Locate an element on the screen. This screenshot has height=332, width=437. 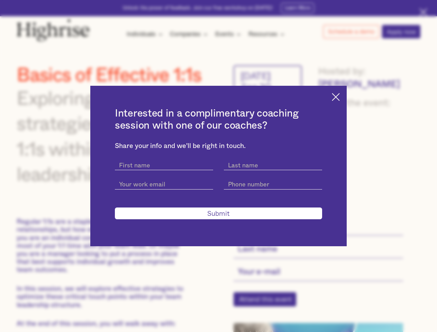
input: First name is located at coordinates (164, 164).